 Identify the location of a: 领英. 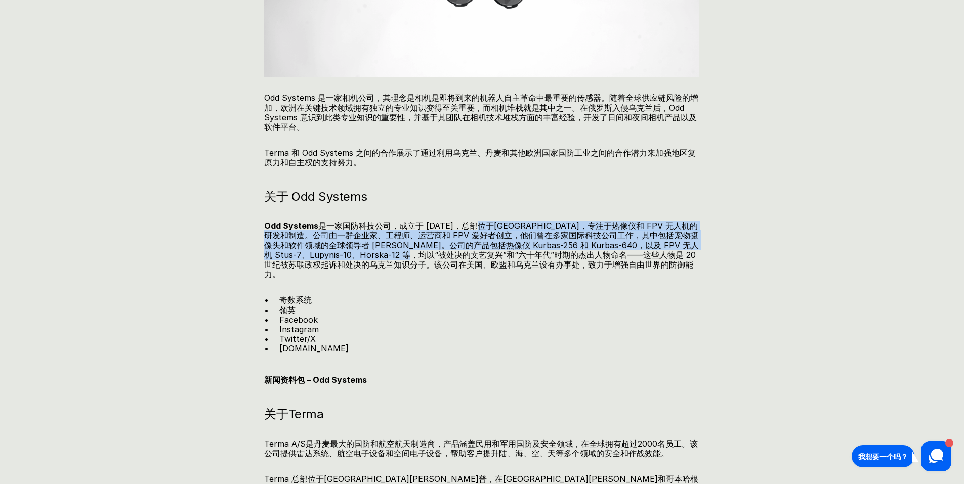
(287, 310).